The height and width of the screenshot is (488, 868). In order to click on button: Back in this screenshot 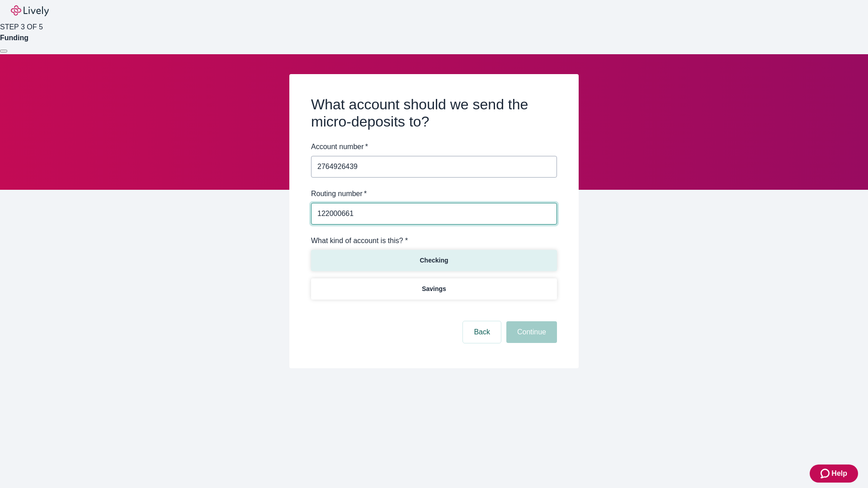, I will do `click(482, 332)`.